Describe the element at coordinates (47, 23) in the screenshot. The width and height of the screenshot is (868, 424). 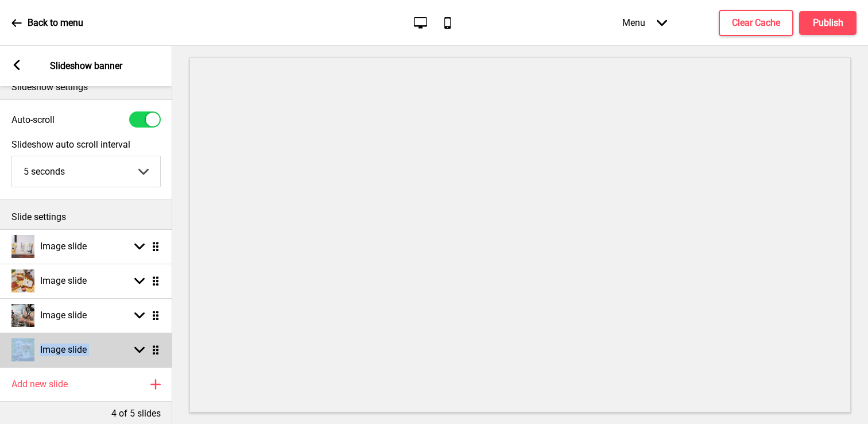
I see `a: Back to menu` at that location.